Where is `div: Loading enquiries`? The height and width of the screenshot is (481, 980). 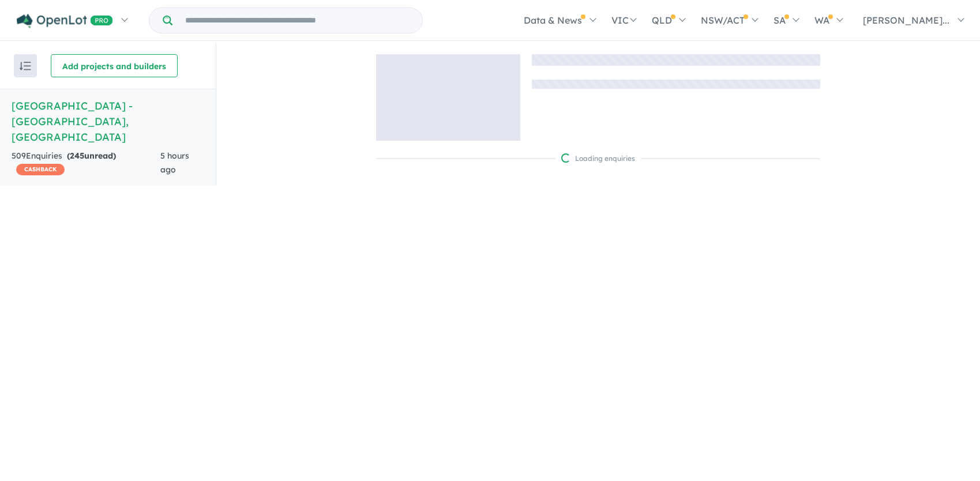 div: Loading enquiries is located at coordinates (598, 159).